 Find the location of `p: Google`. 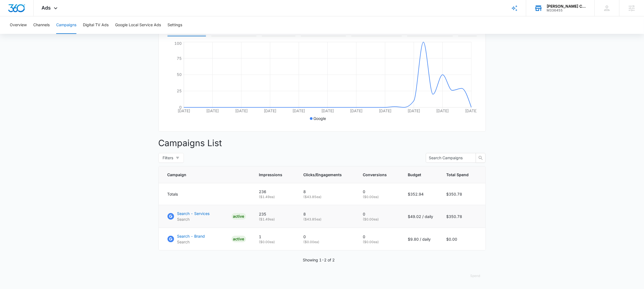

p: Google is located at coordinates (320, 118).